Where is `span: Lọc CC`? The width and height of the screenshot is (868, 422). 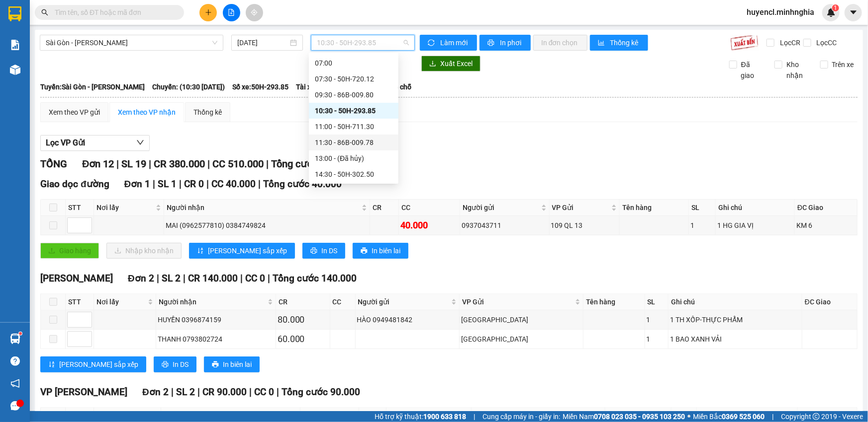
span: Lọc CC is located at coordinates (825, 42).